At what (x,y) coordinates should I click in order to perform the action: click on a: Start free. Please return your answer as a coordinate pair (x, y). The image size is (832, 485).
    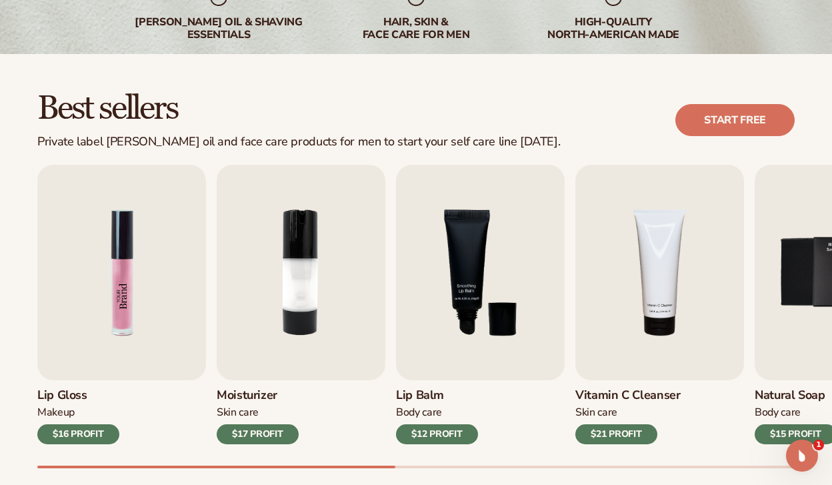
    Looking at the image, I should click on (735, 120).